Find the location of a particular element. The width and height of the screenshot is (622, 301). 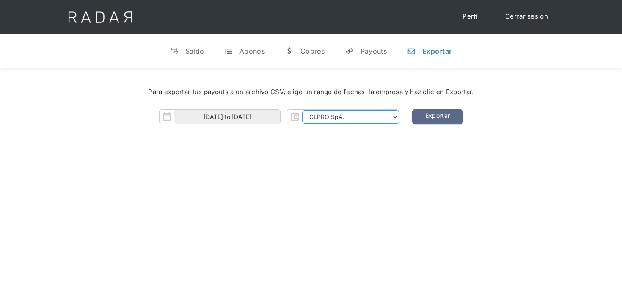

div: Payouts is located at coordinates (373, 51).